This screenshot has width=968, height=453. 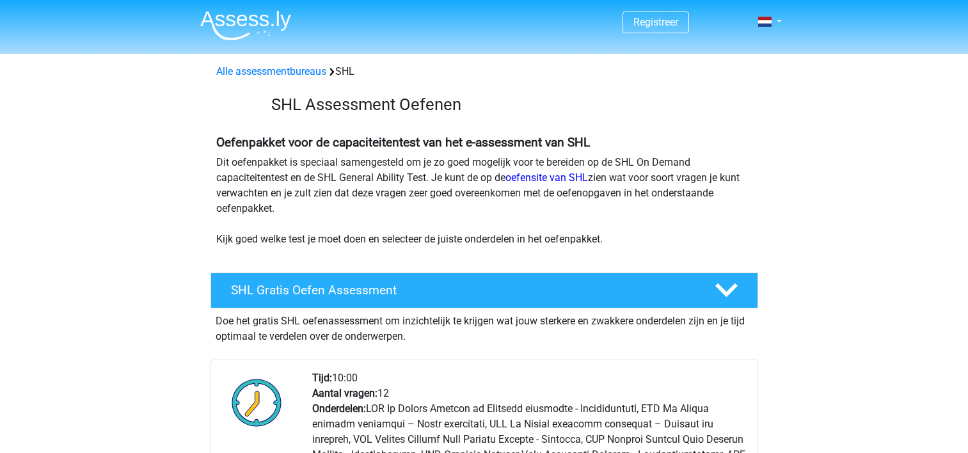 I want to click on div: Doe het gratis SHL oefenassessment om inzichtelijk te krijgen wat jouw sterkere en zwakkere onder..., so click(x=484, y=326).